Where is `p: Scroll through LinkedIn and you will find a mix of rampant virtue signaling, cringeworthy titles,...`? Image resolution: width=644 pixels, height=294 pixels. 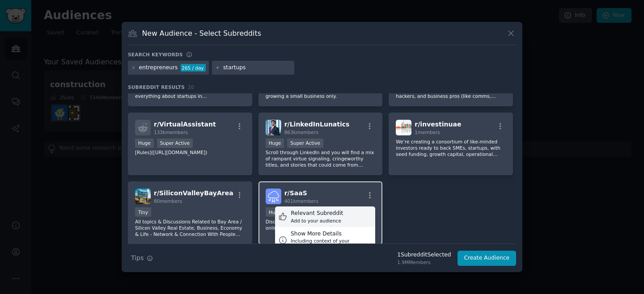 p: Scroll through LinkedIn and you will find a mix of rampant virtue signaling, cringeworthy titles,... is located at coordinates (321, 158).